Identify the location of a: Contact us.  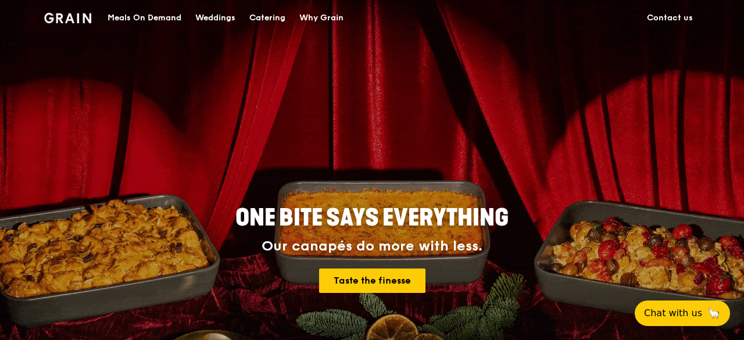
(670, 18).